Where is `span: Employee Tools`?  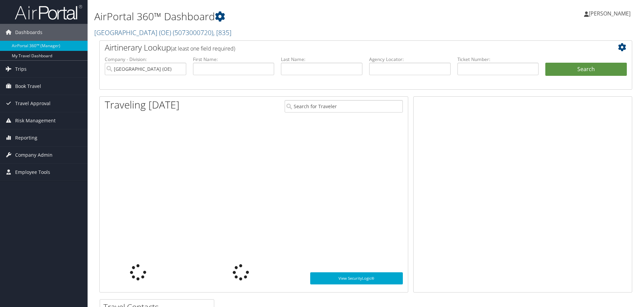 span: Employee Tools is located at coordinates (32, 173).